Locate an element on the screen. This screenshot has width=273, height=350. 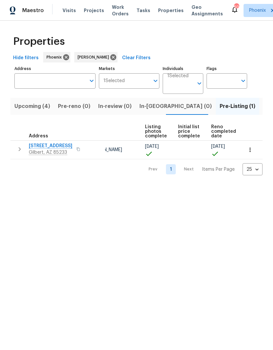
a: Goto page 1 is located at coordinates (171, 169).